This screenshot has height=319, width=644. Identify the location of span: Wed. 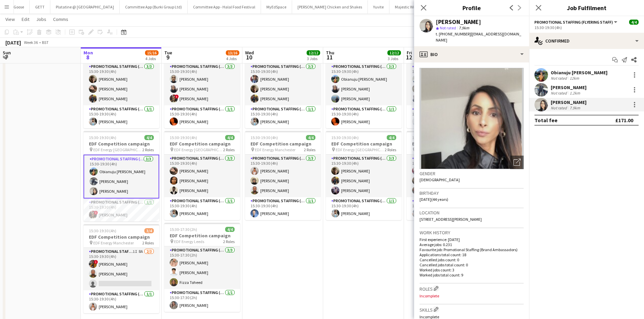
(250, 53).